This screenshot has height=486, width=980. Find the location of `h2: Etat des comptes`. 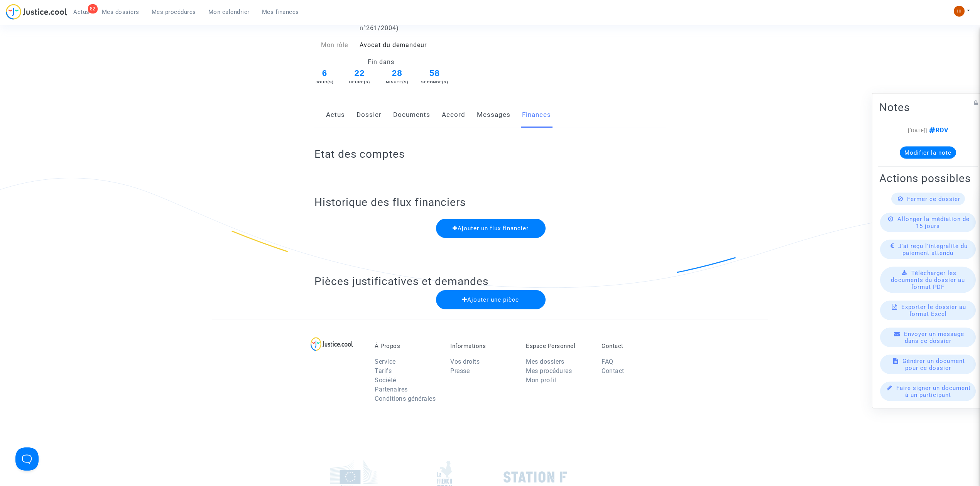

h2: Etat des comptes is located at coordinates (490, 154).